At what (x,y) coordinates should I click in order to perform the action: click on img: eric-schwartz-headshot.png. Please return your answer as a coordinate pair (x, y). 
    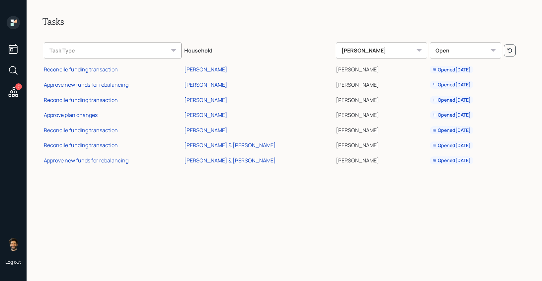
    Looking at the image, I should click on (13, 244).